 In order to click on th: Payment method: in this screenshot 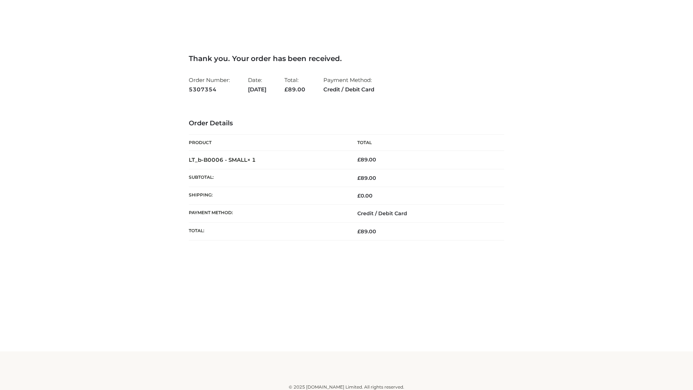, I will do `click(267, 213)`.